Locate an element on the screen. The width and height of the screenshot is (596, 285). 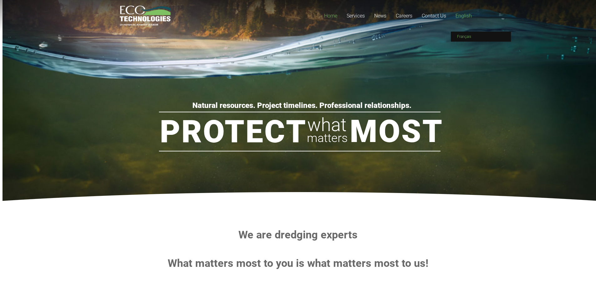
span: Home is located at coordinates (331, 16).